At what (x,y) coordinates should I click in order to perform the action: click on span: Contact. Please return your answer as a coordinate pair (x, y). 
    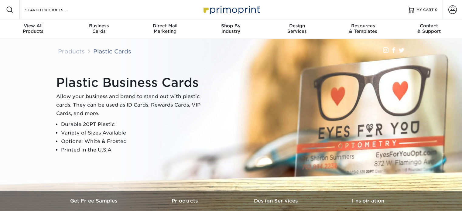
    Looking at the image, I should click on (428, 26).